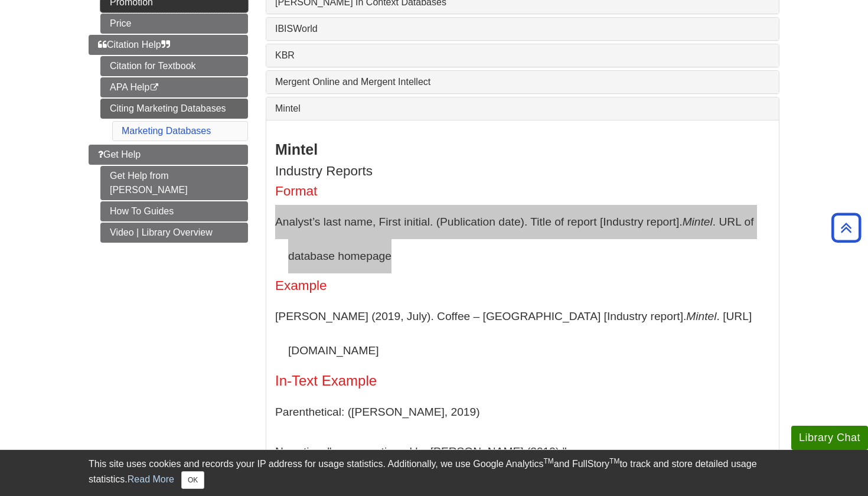  Describe the element at coordinates (154, 88) in the screenshot. I see `i: This link opens in a new window` at that location.